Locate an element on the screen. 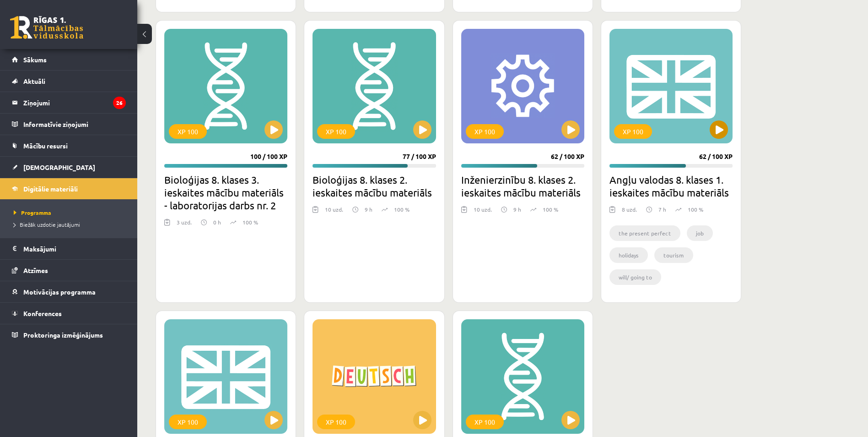 This screenshot has height=437, width=868. span: Digitālie materiāli is located at coordinates (50, 189).